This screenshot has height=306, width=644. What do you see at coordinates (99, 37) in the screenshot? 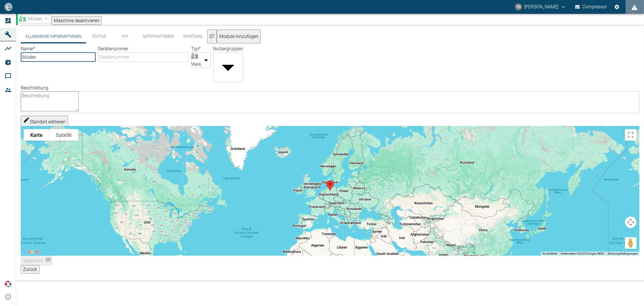
I see `button: Status` at bounding box center [99, 37].